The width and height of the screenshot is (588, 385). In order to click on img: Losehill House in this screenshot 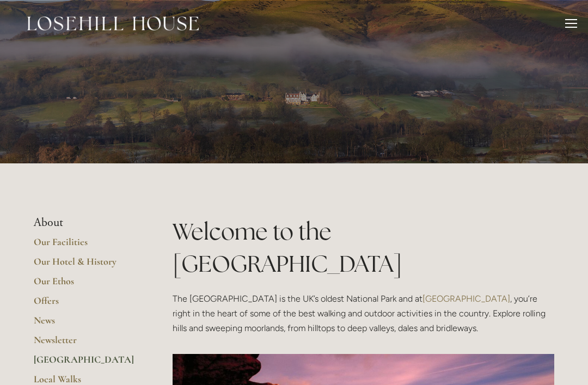, I will do `click(112, 23)`.